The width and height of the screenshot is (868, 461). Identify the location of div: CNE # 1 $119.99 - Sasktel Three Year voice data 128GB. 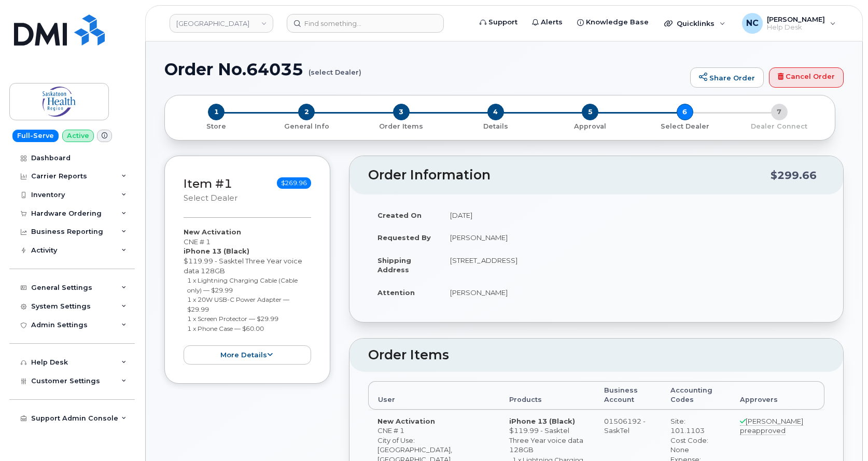
(247, 296).